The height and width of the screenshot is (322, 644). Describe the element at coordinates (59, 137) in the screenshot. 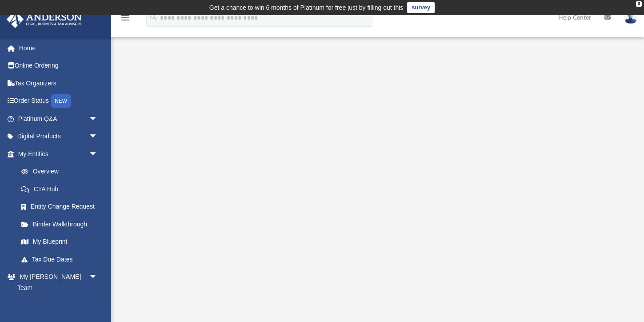

I see `a: Digital Productsarrow_drop_down` at that location.